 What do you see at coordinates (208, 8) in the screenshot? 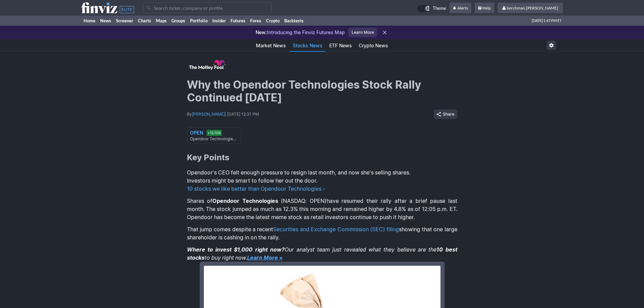
I see `input: Search` at bounding box center [208, 8].